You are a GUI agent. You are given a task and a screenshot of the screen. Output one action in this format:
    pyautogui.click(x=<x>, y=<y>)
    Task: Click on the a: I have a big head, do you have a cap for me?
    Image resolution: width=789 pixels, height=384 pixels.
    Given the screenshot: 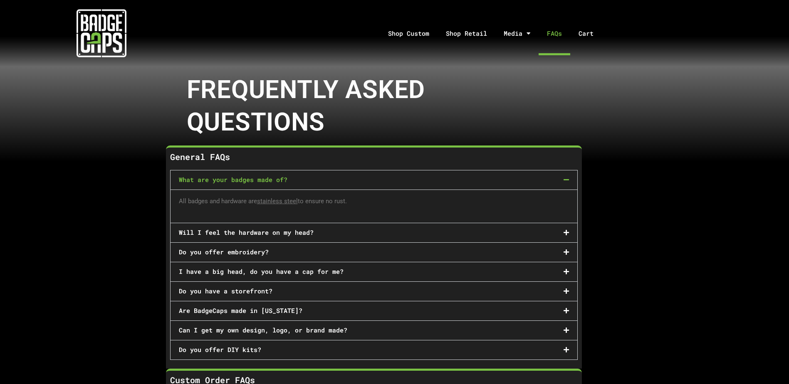 What is the action you would take?
    pyautogui.click(x=261, y=272)
    